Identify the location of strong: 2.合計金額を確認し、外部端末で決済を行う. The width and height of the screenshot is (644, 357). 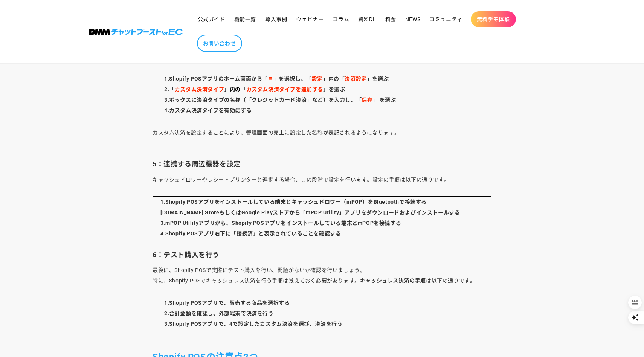
(219, 313).